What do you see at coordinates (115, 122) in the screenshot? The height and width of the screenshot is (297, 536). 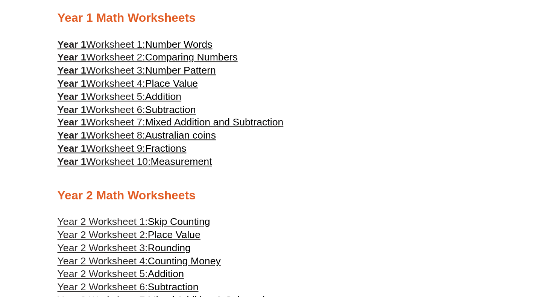 I see `span: Worksheet 7:` at bounding box center [115, 122].